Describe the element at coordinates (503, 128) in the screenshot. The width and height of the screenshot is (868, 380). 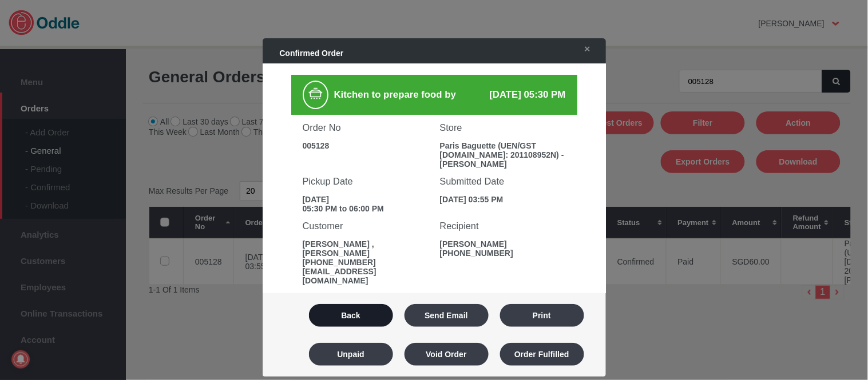
I see `h3: Store` at that location.